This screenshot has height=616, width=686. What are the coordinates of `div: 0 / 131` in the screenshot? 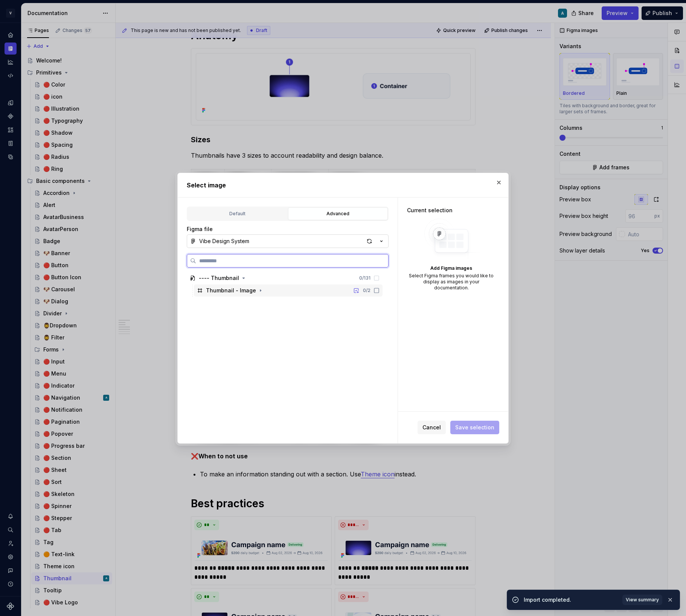 It's located at (365, 279).